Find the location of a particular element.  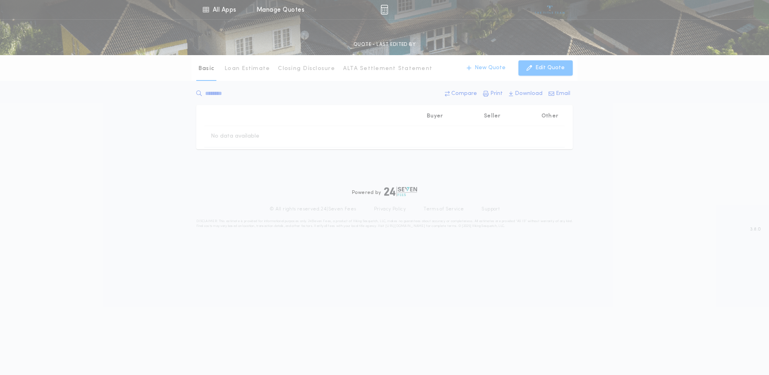

p: ALTA Settlement Statement is located at coordinates (388, 69).